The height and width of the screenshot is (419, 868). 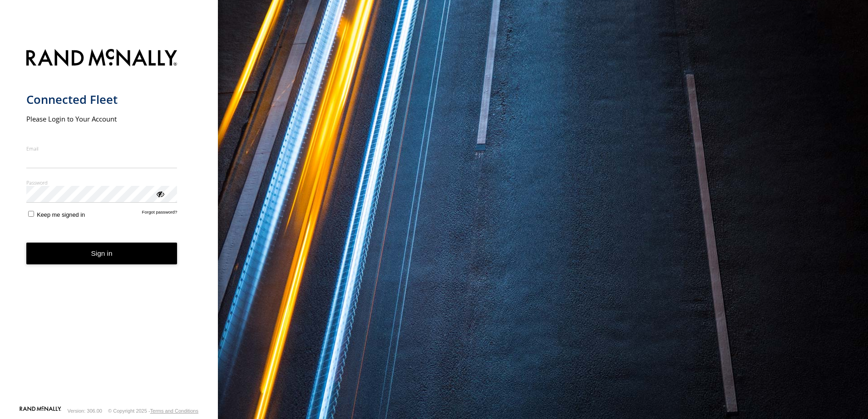 What do you see at coordinates (41, 411) in the screenshot?
I see `a: Visit our Website` at bounding box center [41, 411].